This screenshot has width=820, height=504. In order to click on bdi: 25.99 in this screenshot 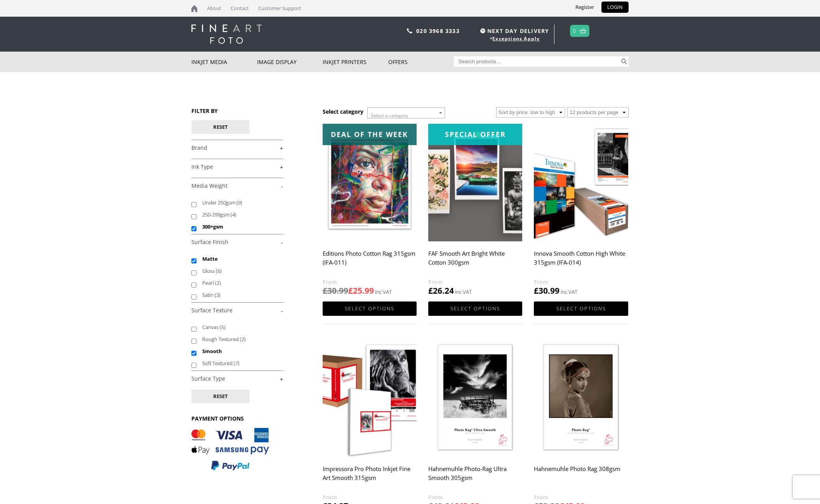, I will do `click(361, 290)`.